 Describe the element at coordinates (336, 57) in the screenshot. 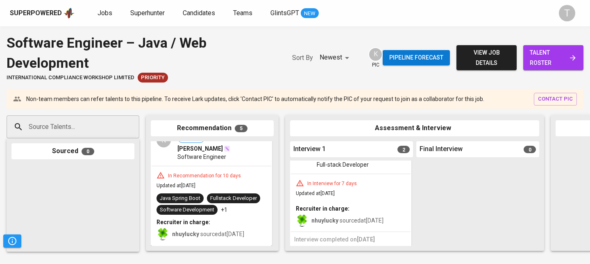

I see `div: Newest` at that location.